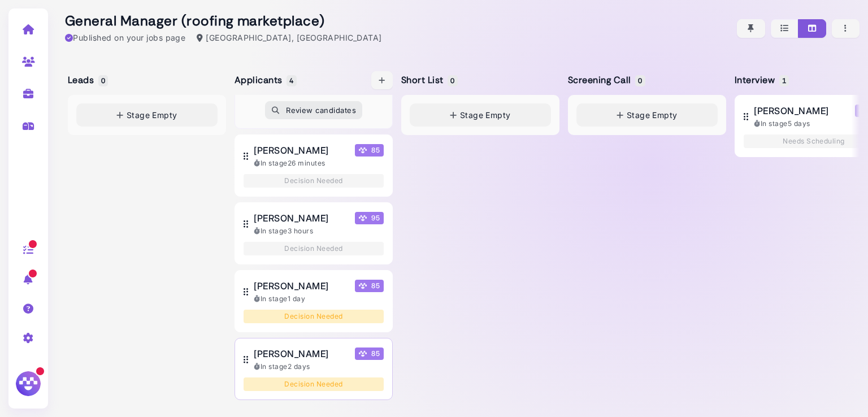 This screenshot has width=868, height=417. Describe the element at coordinates (318, 230) in the screenshot. I see `div: In stage 3 hours` at that location.